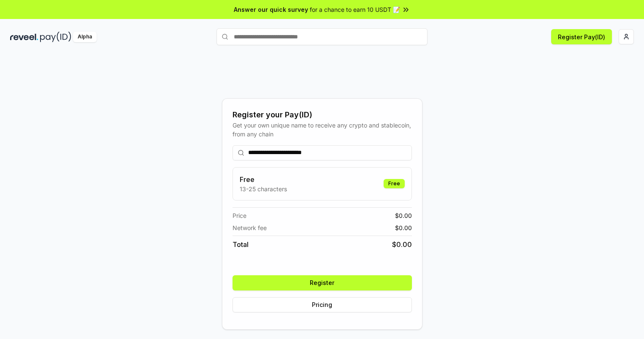 The image size is (644, 339). Describe the element at coordinates (241, 244) in the screenshot. I see `span: Total` at that location.